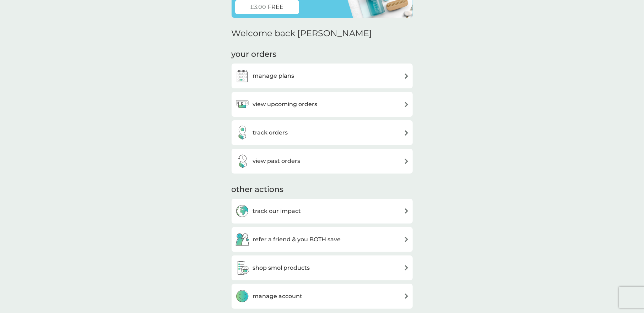  I want to click on span: FREE, so click(276, 7).